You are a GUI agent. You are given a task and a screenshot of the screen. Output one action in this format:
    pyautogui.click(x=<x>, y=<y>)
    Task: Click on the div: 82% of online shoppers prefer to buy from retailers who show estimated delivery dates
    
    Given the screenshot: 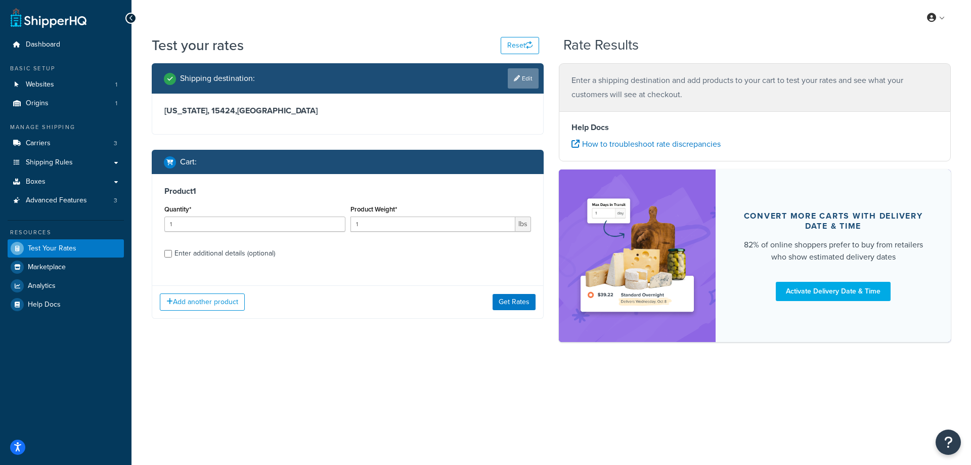 What is the action you would take?
    pyautogui.click(x=833, y=251)
    